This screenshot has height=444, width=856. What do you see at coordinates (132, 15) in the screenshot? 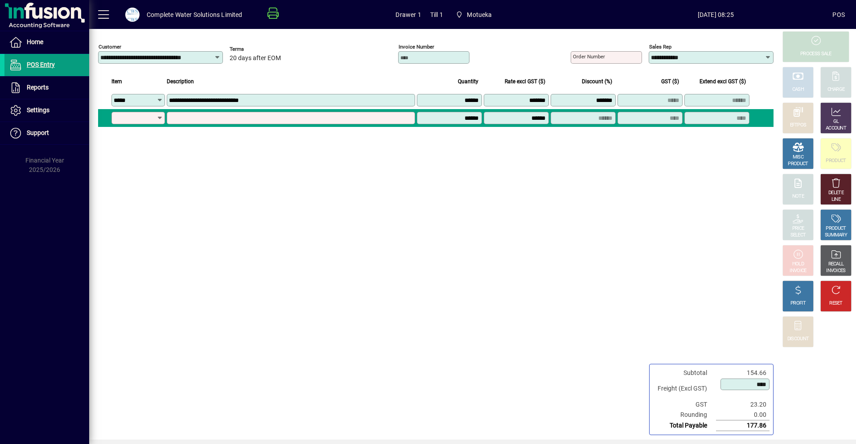
I see `button: Profile` at bounding box center [132, 15].